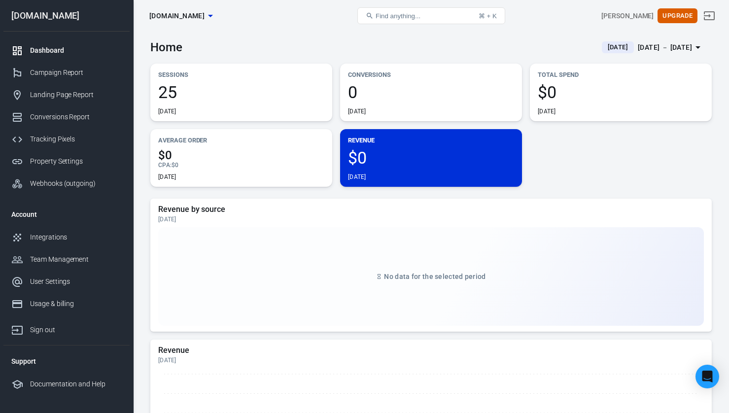 This screenshot has height=413, width=729. Describe the element at coordinates (67, 50) in the screenshot. I see `a: Dashboard` at that location.